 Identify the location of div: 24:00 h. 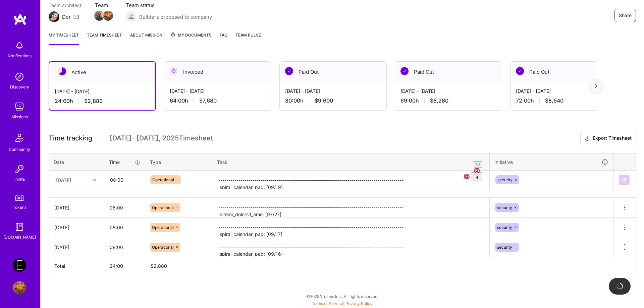
(102, 101).